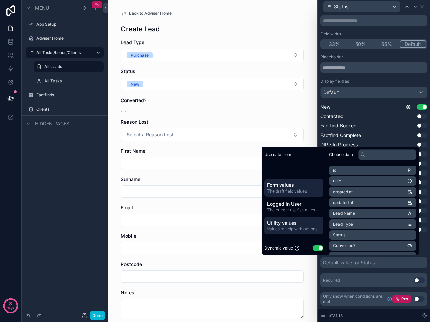 The image size is (430, 322). I want to click on span: Use data from..., so click(279, 155).